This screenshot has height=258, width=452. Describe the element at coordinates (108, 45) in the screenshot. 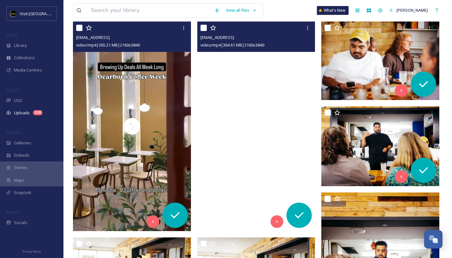

I see `span: video/mp4 | 365.21 MB | 2160 x 3840` at that location.